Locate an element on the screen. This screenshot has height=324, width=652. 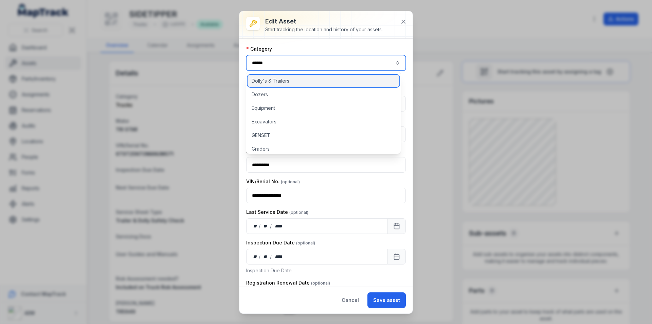
div: Start tracking the location and history of your assets. is located at coordinates (324, 30).